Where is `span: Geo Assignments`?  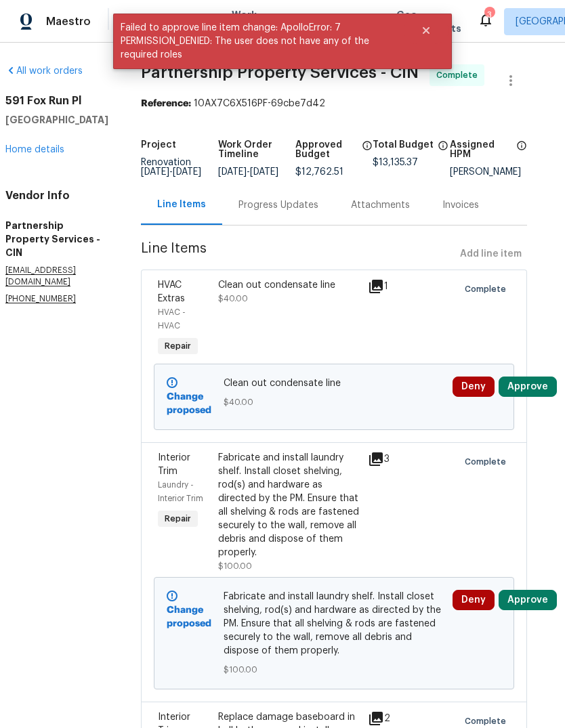
span: Geo Assignments is located at coordinates (429, 22).